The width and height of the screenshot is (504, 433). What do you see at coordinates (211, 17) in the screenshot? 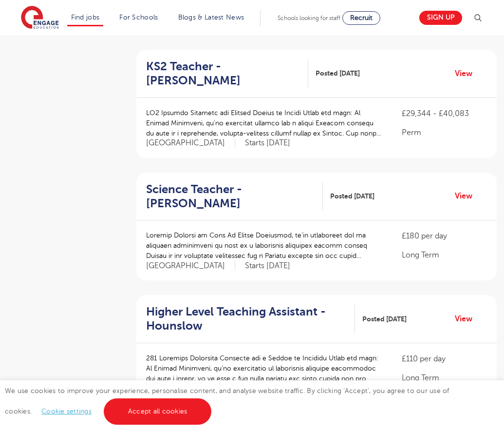
I see `a: Blogs & Latest News` at bounding box center [211, 17].